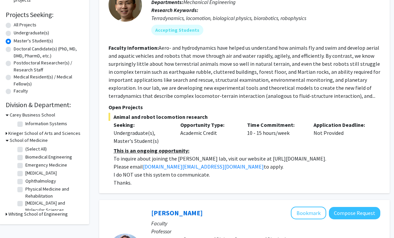  What do you see at coordinates (34, 41) in the screenshot?
I see `label: Master's Student(s)` at bounding box center [34, 41].